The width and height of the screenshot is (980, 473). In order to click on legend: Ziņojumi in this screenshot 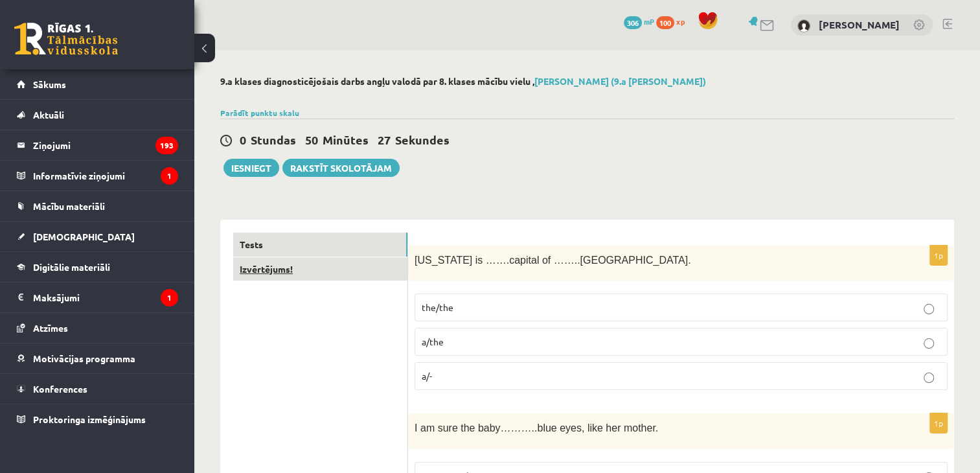, I will do `click(105, 145)`.